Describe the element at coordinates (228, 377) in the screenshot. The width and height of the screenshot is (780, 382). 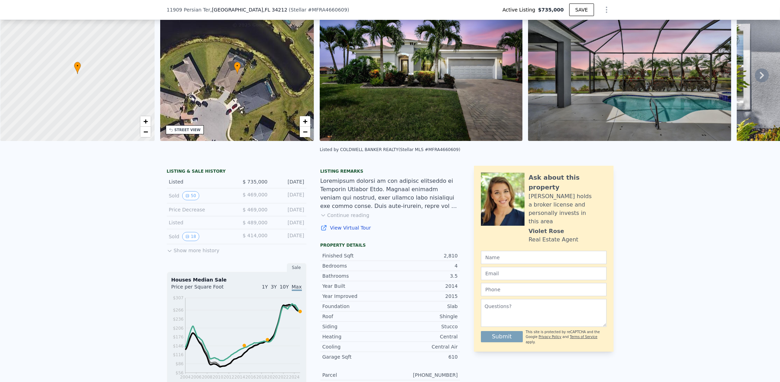
I see `tspan: 2012` at that location.